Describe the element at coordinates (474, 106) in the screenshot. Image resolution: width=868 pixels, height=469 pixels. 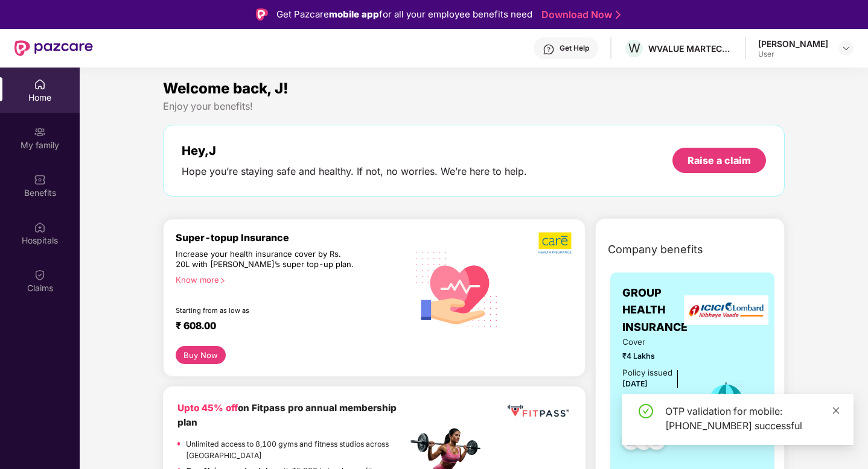
I see `div: Enjoy your benefits!` at that location.